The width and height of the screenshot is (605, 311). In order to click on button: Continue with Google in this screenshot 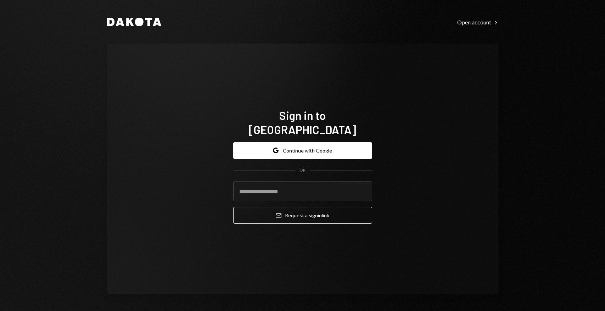, I will do `click(303, 151)`.